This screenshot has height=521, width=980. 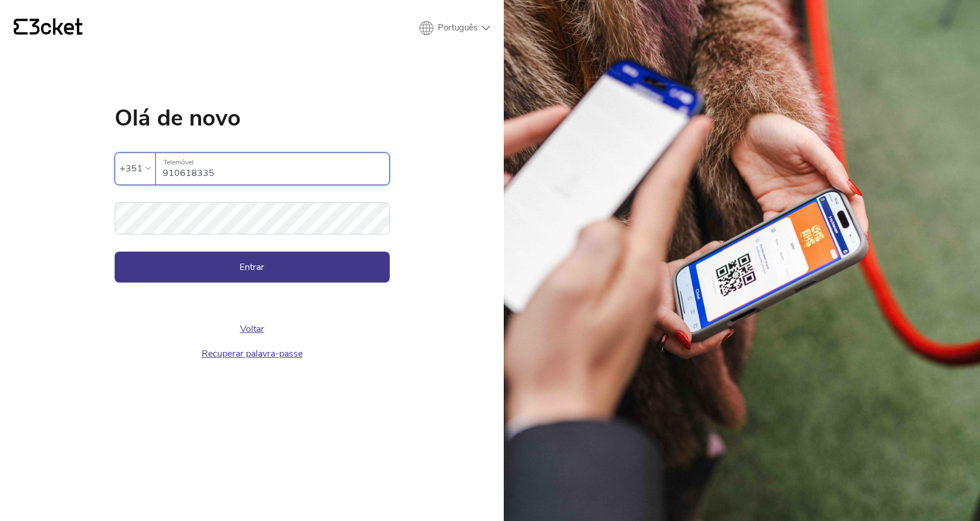 I want to click on button: Entrar, so click(x=252, y=267).